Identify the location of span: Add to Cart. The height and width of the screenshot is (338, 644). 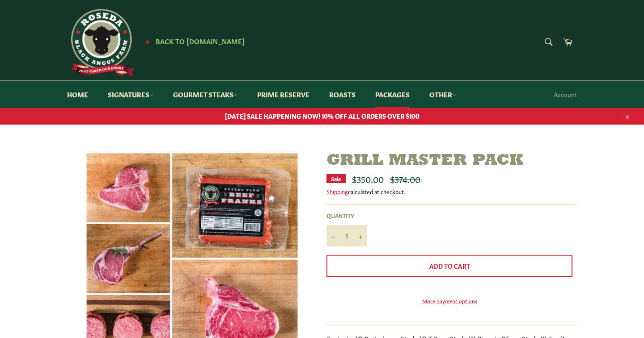
(450, 266).